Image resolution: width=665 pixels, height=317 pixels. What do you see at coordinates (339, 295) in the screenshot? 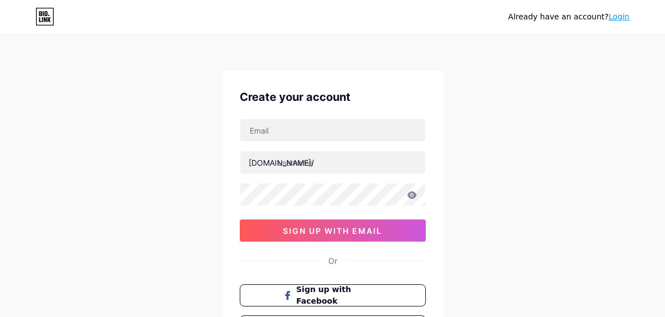
I see `span: Sign up with Facebook` at bounding box center [339, 295].